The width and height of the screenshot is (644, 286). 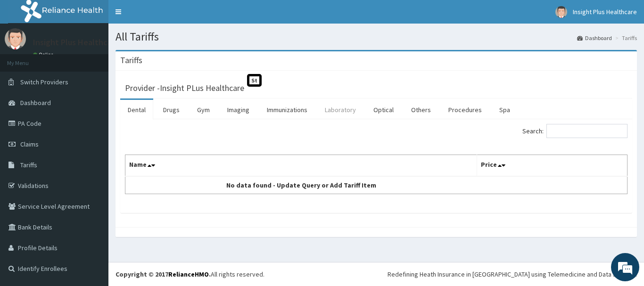 I want to click on span: Dashboard, so click(x=35, y=102).